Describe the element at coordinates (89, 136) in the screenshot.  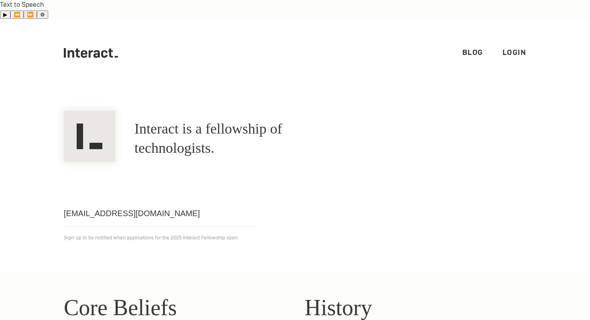
I see `img: Interact Logo` at that location.